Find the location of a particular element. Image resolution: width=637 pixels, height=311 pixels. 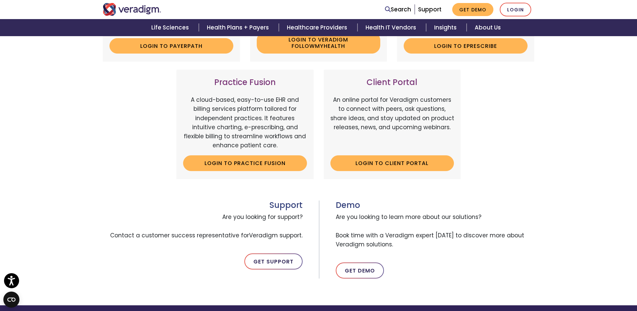

p: An online portal for Veradigm customers to connect with peers, ask questions, share ideas, and st... is located at coordinates (392, 122).